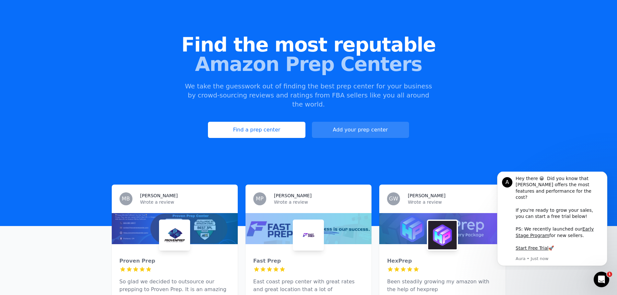 Image resolution: width=617 pixels, height=295 pixels. Describe the element at coordinates (360, 130) in the screenshot. I see `a: Add your prep center` at that location.